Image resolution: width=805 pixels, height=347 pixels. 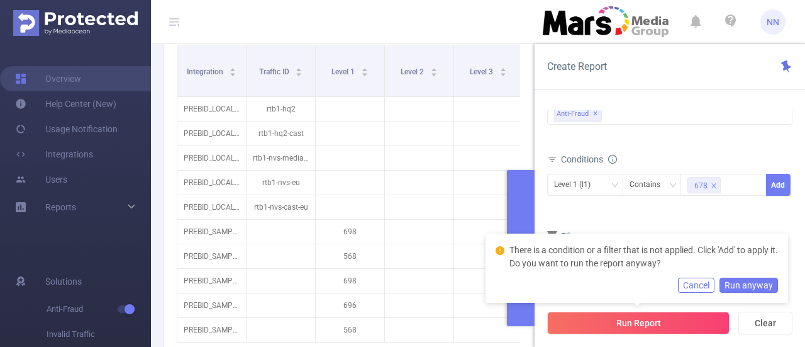 What do you see at coordinates (344, 72) in the screenshot?
I see `span: Level 1` at bounding box center [344, 72].